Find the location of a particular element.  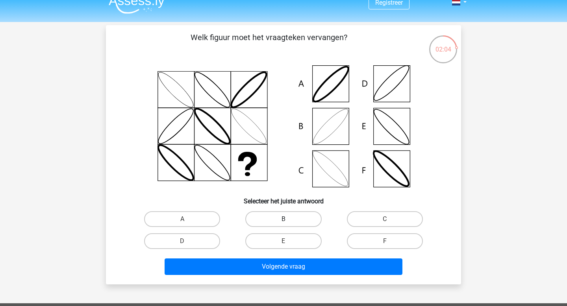

button: Volgende vraag is located at coordinates (284, 267).